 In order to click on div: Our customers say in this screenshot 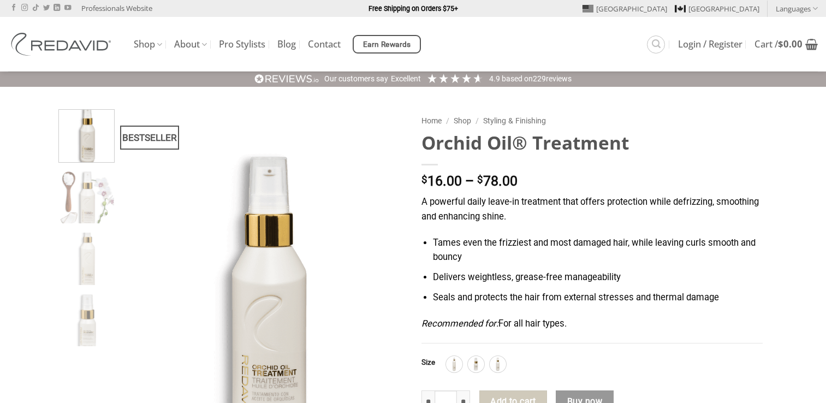, I will do `click(356, 79)`.